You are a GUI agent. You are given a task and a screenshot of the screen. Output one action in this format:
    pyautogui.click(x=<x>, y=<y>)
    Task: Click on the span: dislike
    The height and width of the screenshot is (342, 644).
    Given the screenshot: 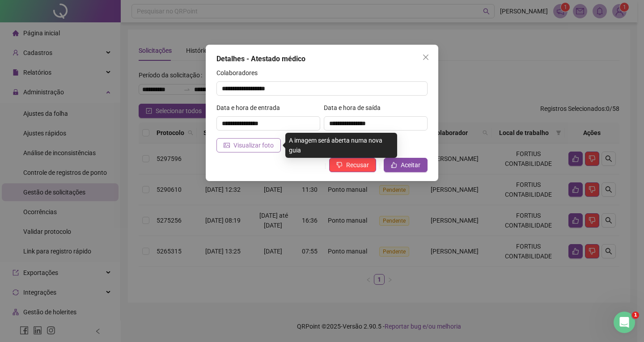 What is the action you would take?
    pyautogui.click(x=339, y=165)
    